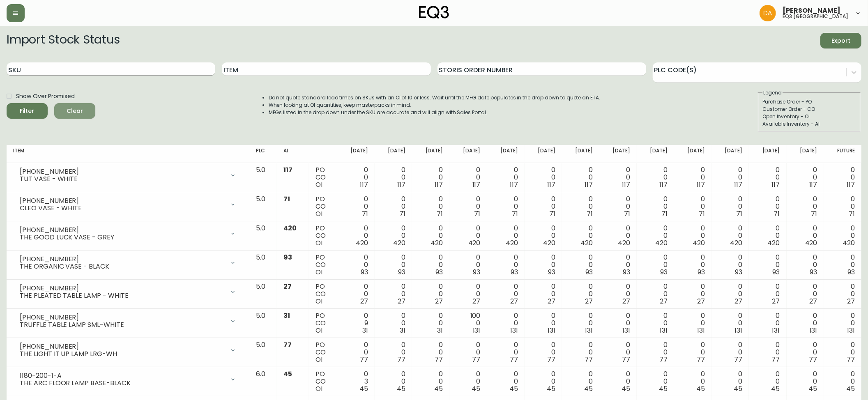 The width and height of the screenshot is (868, 400). I want to click on li: MFGs listed in the drop down under the SKU are accurate and will align with Sales Portal., so click(435, 112).